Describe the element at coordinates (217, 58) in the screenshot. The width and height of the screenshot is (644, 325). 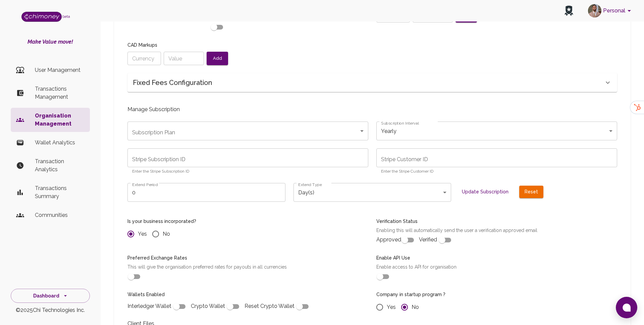
I see `button: Add` at that location.